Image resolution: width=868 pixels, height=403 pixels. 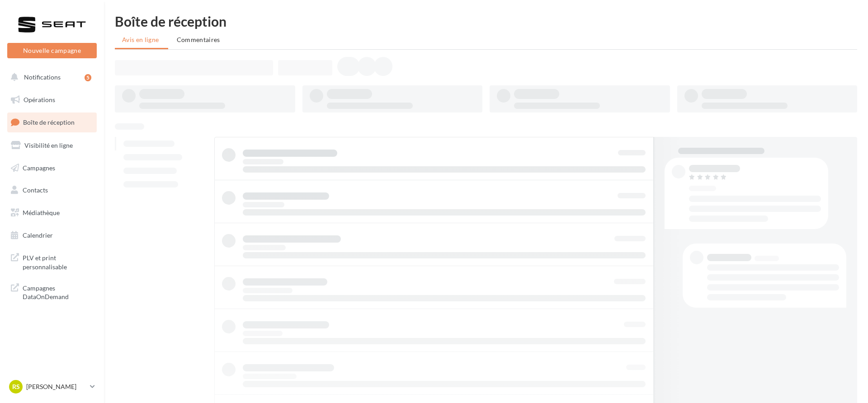 I want to click on a: Contacts, so click(x=52, y=190).